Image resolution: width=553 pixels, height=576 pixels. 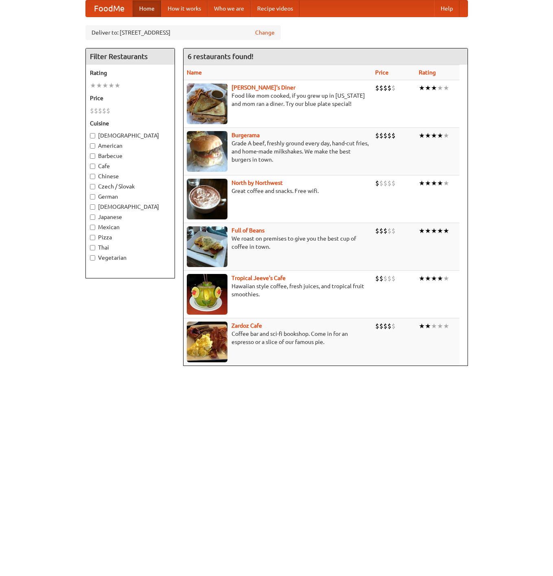 I want to click on a: Recipe videos, so click(x=275, y=9).